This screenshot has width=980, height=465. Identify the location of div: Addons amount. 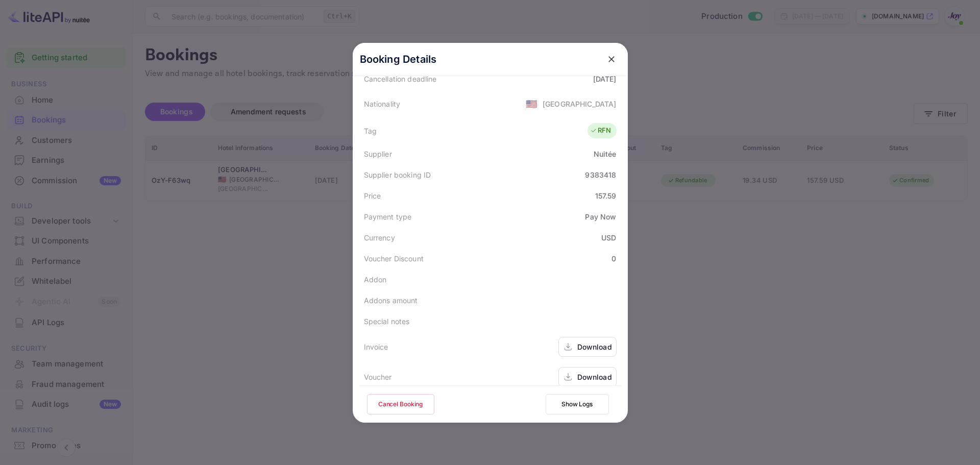
(391, 300).